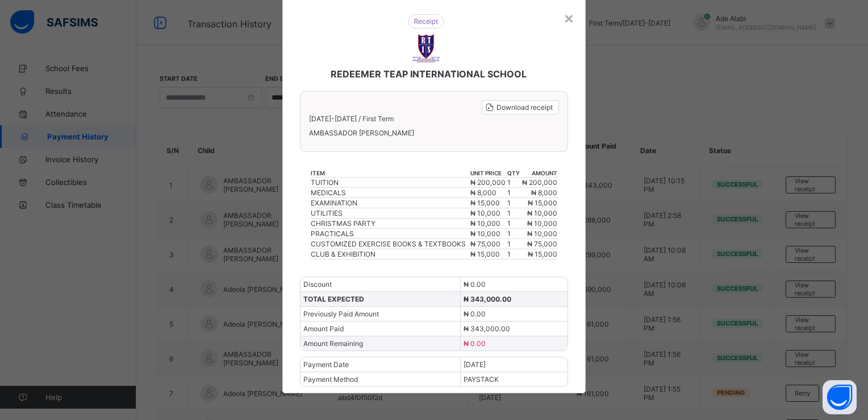 The width and height of the screenshot is (868, 420). What do you see at coordinates (488, 173) in the screenshot?
I see `th: unit price` at bounding box center [488, 173].